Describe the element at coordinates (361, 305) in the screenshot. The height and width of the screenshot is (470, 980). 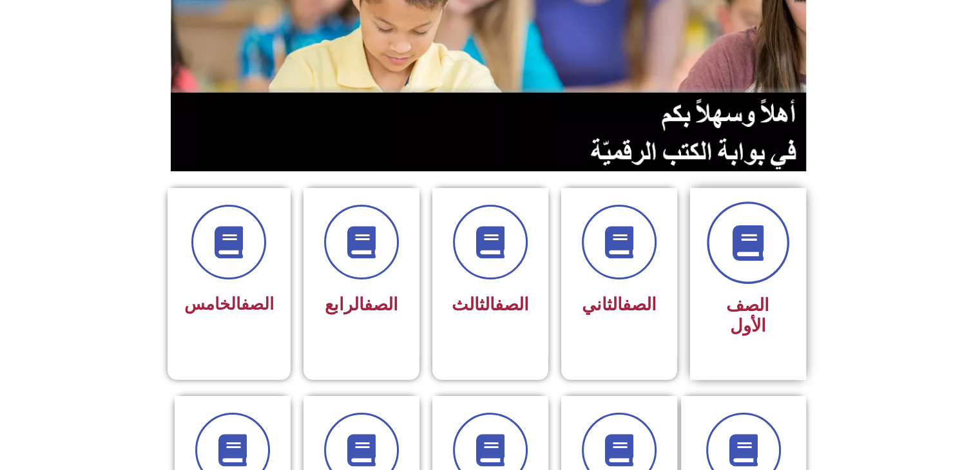
I see `span: الرابع` at that location.